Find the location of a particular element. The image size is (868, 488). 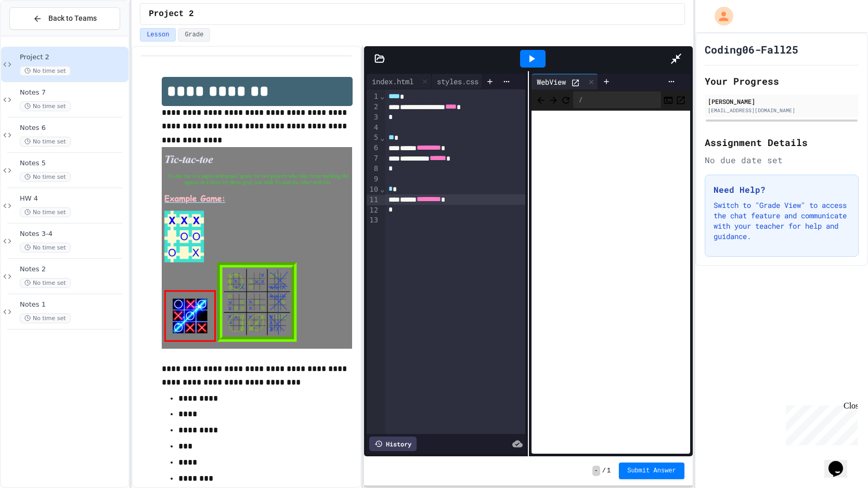

p: Switch to "Grade View" to access the chat feature and communicate with your teacher for help and ... is located at coordinates (781, 221).